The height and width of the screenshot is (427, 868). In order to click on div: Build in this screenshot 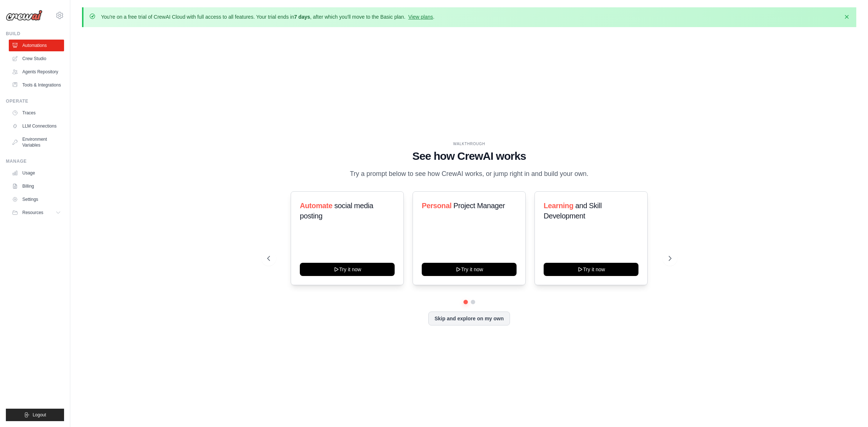, I will do `click(35, 34)`.